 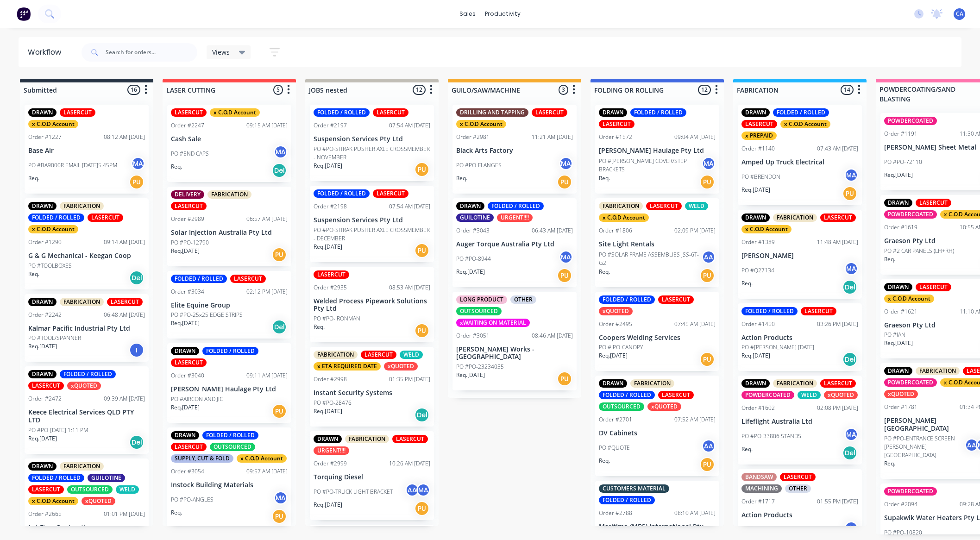 I want to click on div: DELIVERY, so click(x=187, y=194).